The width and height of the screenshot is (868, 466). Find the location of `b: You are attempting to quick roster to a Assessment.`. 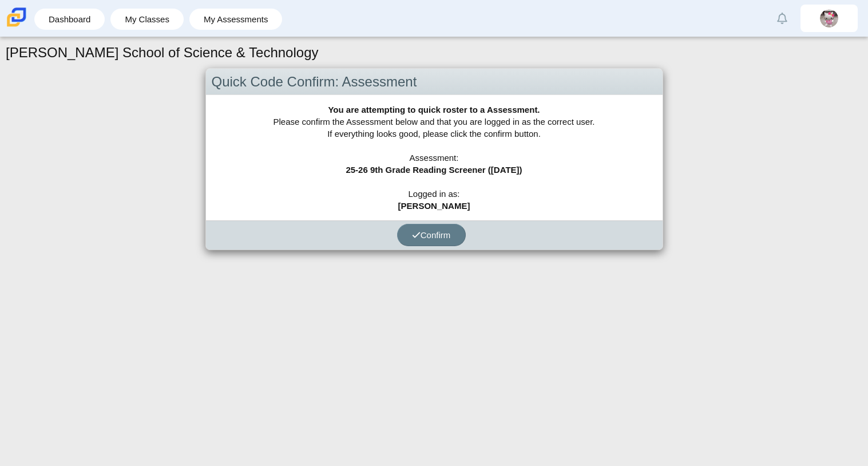

b: You are attempting to quick roster to a Assessment. is located at coordinates (434, 109).